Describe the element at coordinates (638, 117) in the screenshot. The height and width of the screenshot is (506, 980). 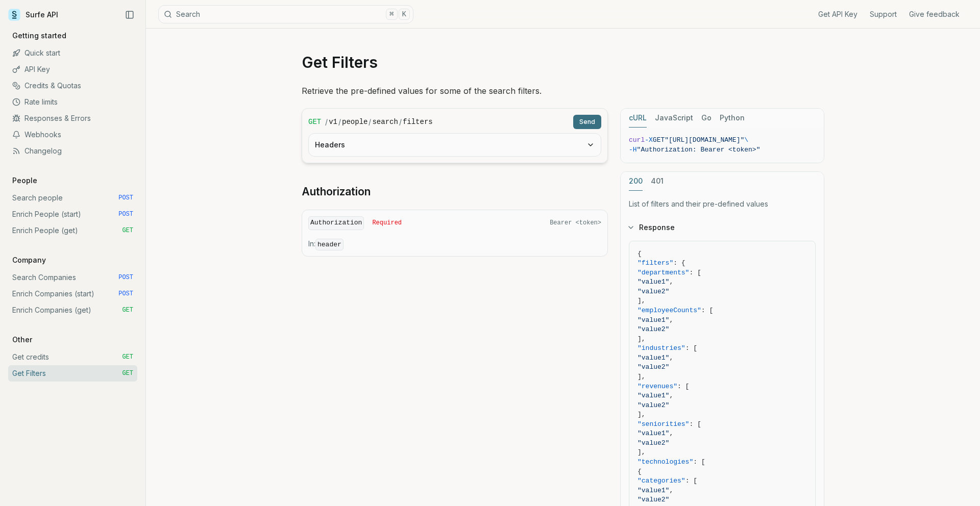
I see `button: cURL` at that location.